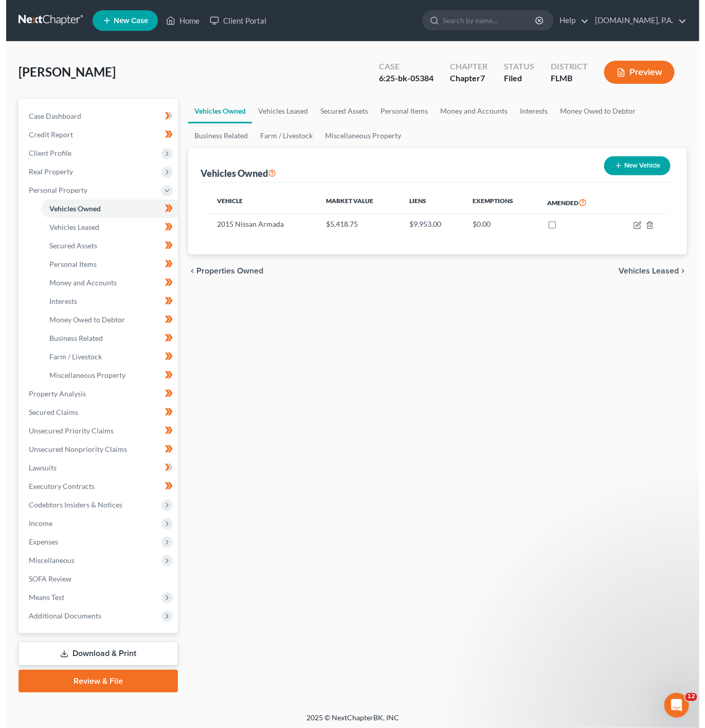  I want to click on span: Farm / Livestock, so click(70, 357).